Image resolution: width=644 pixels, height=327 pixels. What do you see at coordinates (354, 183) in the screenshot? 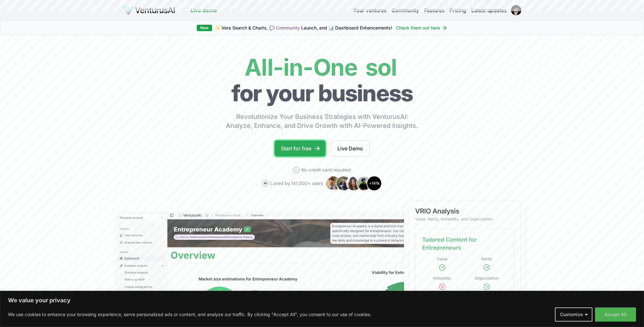
I see `img: Avatar 3` at bounding box center [354, 183].